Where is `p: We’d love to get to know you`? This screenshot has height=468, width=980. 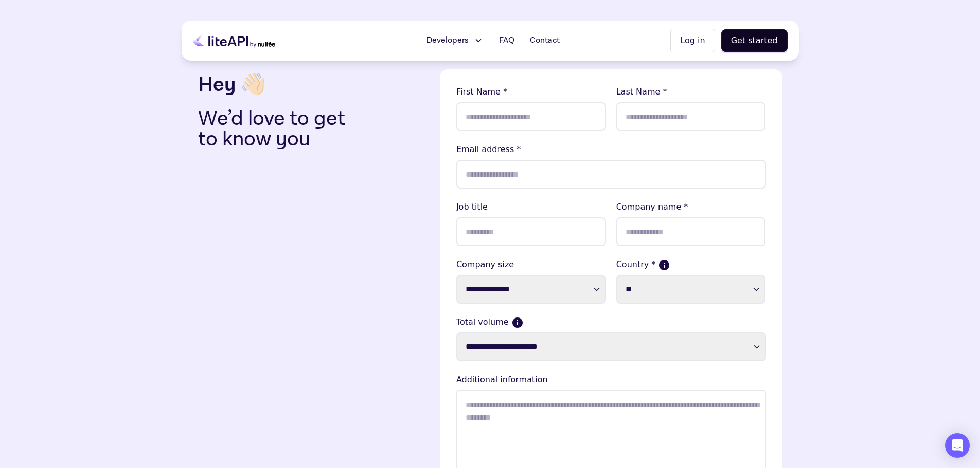 p: We’d love to get to know you is located at coordinates (280, 129).